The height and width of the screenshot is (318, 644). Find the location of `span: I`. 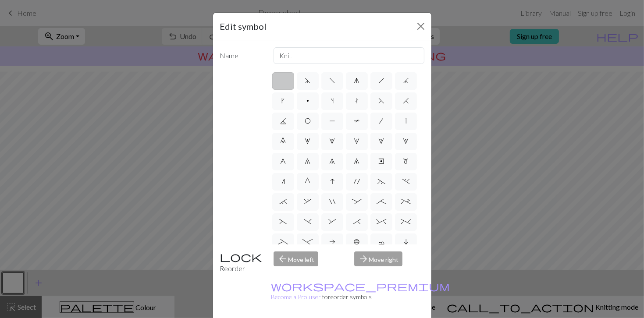

span: I is located at coordinates (332, 181).